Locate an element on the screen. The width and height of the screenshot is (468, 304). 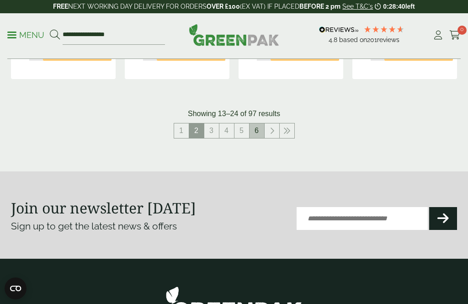
a: See T&C's is located at coordinates (357, 6).